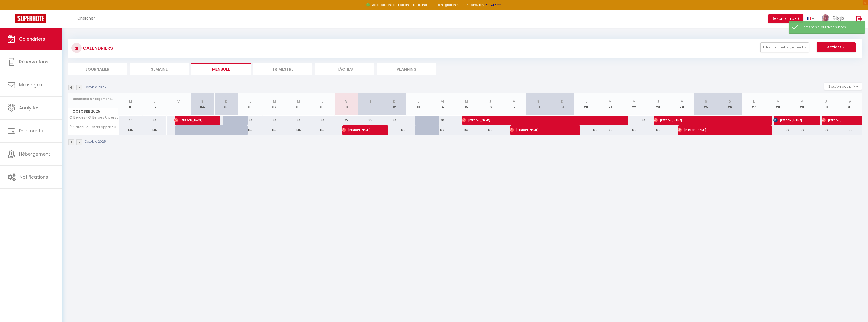 The image size is (868, 322). What do you see at coordinates (634, 104) in the screenshot?
I see `th: 22` at bounding box center [634, 104].